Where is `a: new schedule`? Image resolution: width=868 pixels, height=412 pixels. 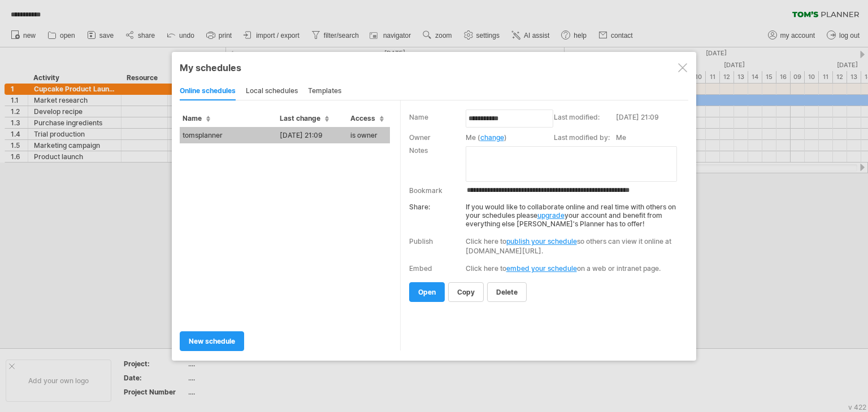 a: new schedule is located at coordinates (212, 341).